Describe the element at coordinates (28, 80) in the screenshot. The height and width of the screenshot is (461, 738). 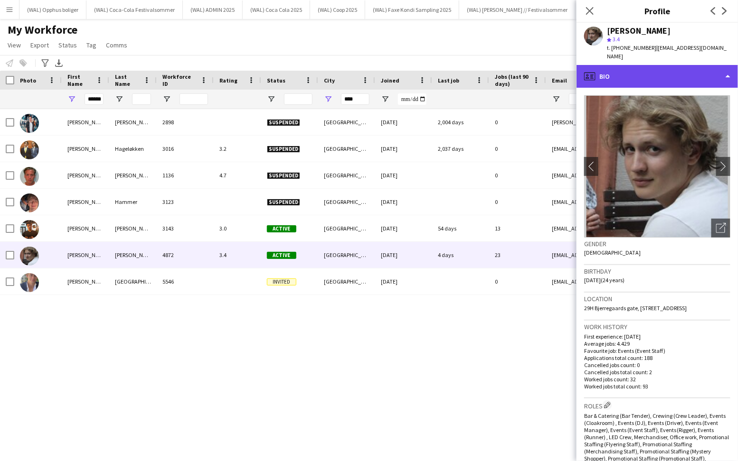
I see `span: Photo` at that location.